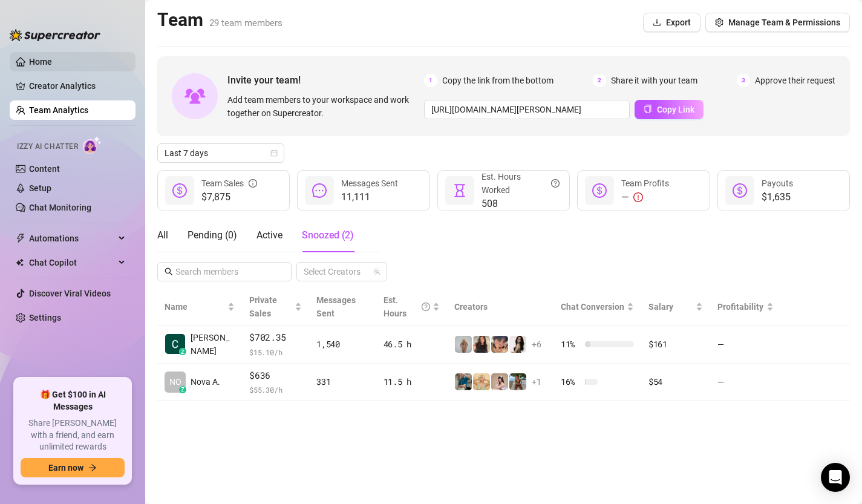  What do you see at coordinates (21, 238) in the screenshot?
I see `span: thunderbolt` at bounding box center [21, 238].